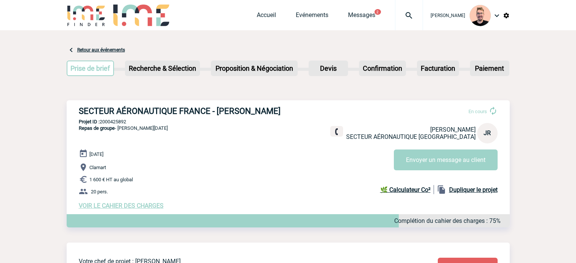 Image resolution: width=576 pixels, height=263 pixels. What do you see at coordinates (91, 68) in the screenshot?
I see `p: Prise de brief` at bounding box center [91, 68].